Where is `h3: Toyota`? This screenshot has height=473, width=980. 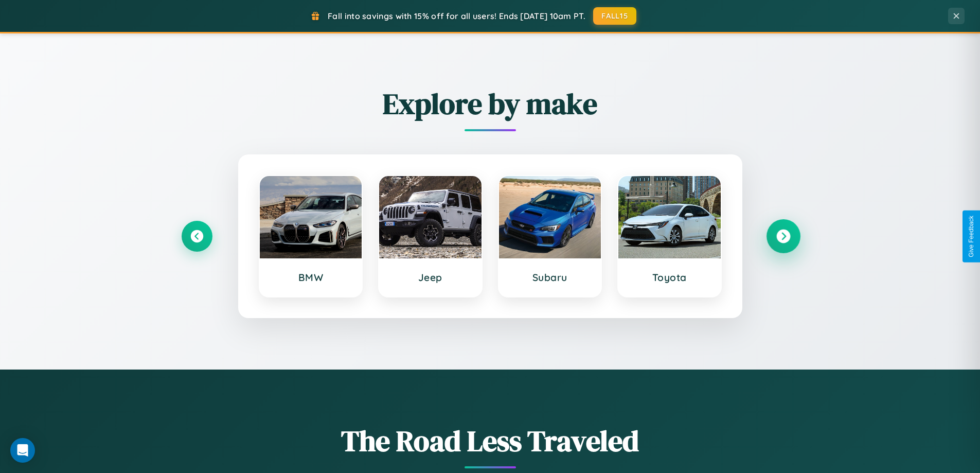 h3: Toyota is located at coordinates (669, 277).